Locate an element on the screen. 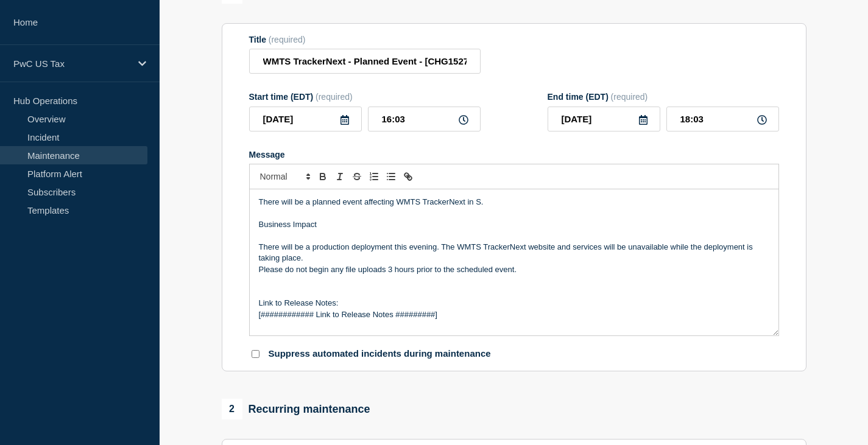 This screenshot has width=868, height=445. p: There will be a planned event affecting WMTS TrackerNext in S. is located at coordinates (514, 202).